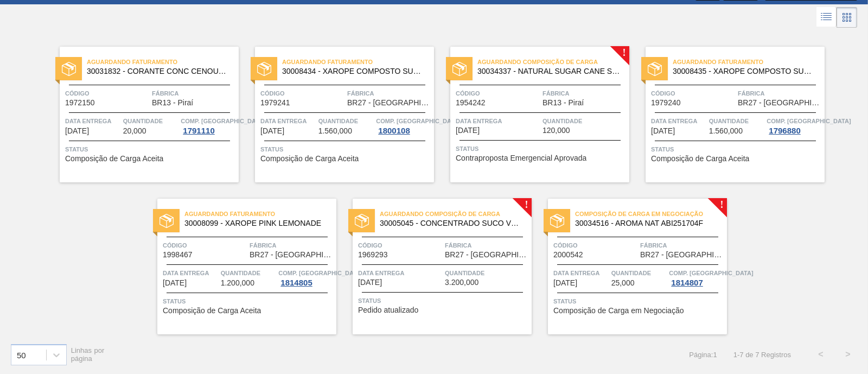  What do you see at coordinates (521, 158) in the screenshot?
I see `span: Contraproposta Emergencial Aprovada` at bounding box center [521, 158].